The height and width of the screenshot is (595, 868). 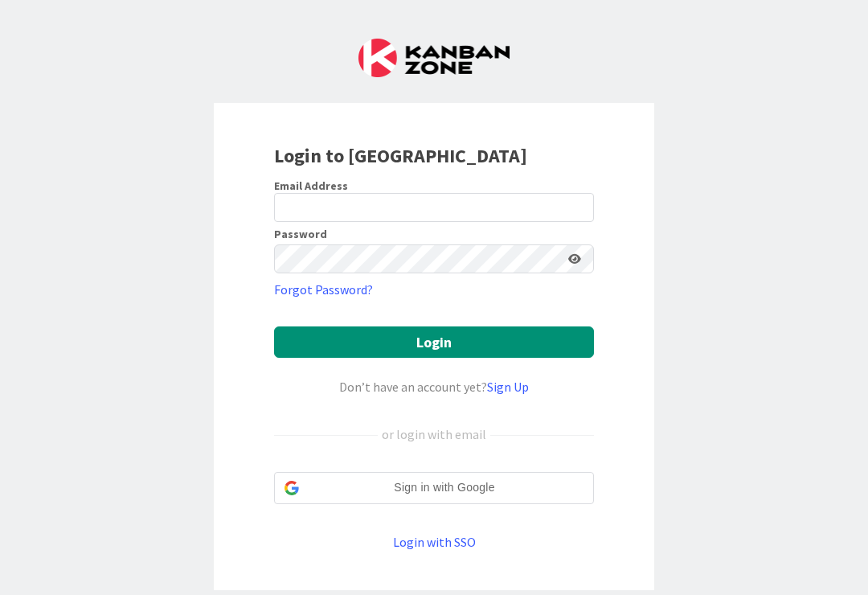 I want to click on button: Login, so click(x=434, y=341).